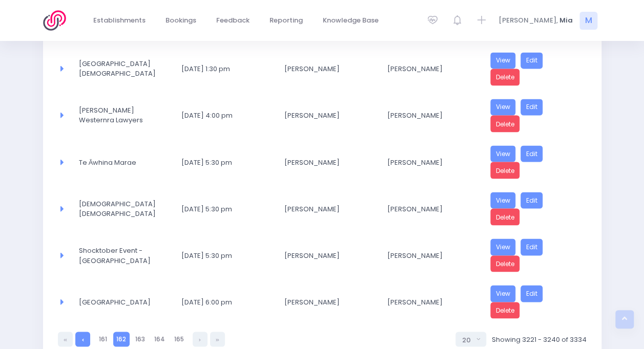 Image resolution: width=644 pixels, height=349 pixels. Describe the element at coordinates (432, 69) in the screenshot. I see `td: Kenneth Sham` at that location.